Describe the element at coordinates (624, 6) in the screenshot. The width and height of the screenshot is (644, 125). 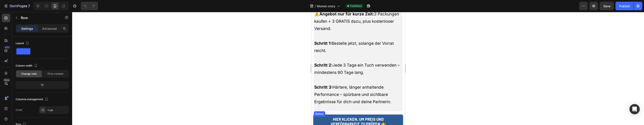
I see `button: Publish` at that location.